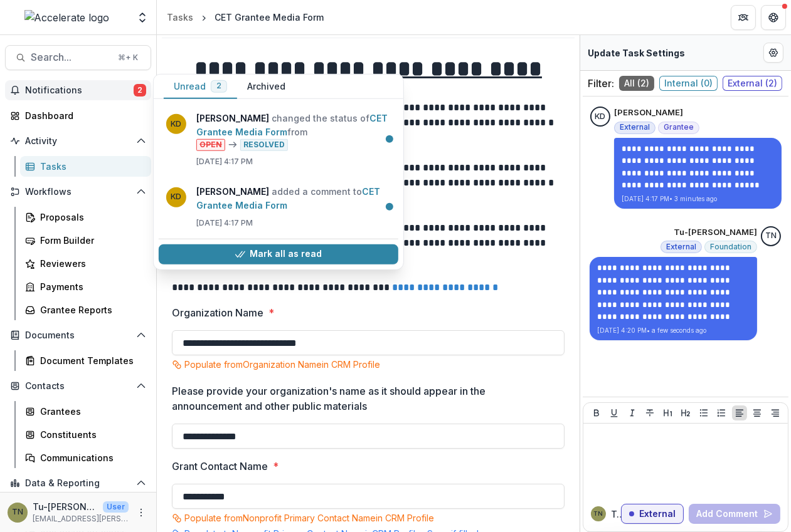  What do you see at coordinates (739, 413) in the screenshot?
I see `button: Align Left` at bounding box center [739, 413].